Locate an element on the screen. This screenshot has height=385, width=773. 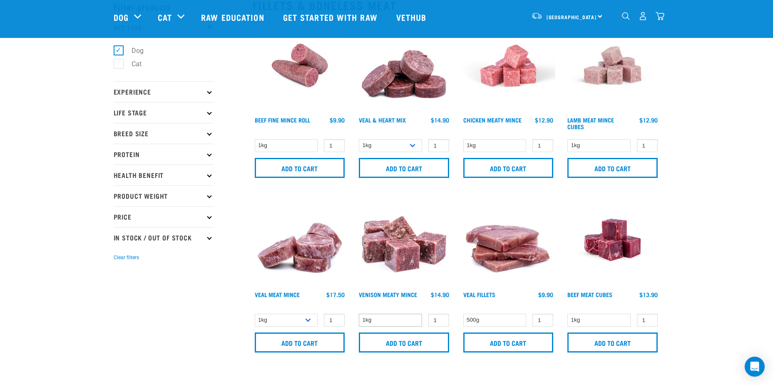
a: Veal & Heart Mix is located at coordinates (382, 120).